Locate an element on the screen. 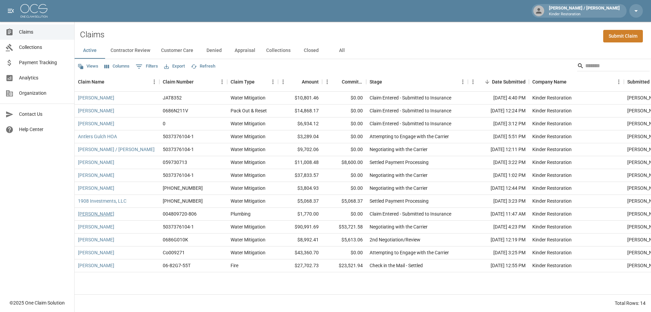 The image size is (651, 312). button: Views is located at coordinates (88, 66).